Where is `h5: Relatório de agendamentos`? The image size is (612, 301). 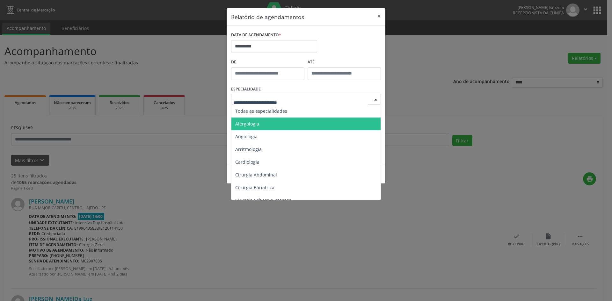 h5: Relatório de agendamentos is located at coordinates (268, 17).